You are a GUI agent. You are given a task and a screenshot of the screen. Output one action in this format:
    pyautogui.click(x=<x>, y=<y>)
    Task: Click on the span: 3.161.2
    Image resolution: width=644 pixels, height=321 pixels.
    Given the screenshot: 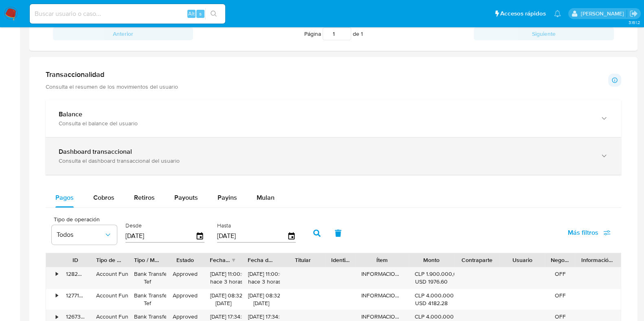 What is the action you would take?
    pyautogui.click(x=634, y=22)
    